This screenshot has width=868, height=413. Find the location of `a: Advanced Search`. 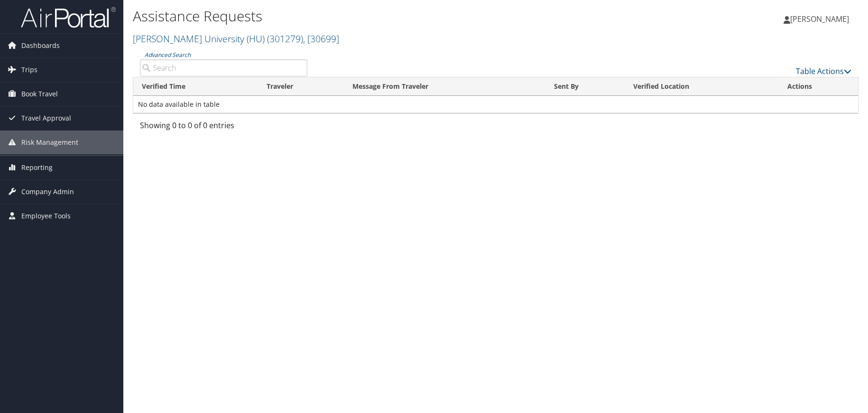

a: Advanced Search is located at coordinates (167, 54).